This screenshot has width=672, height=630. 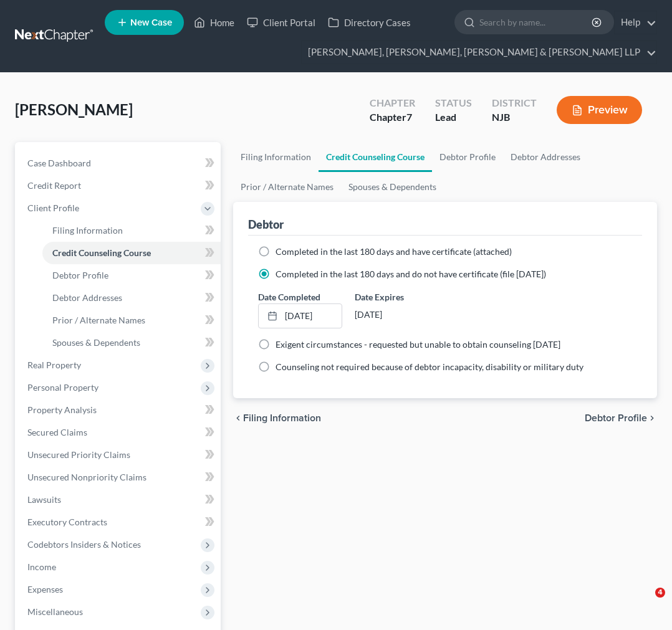 I want to click on label: Date Completed, so click(x=289, y=297).